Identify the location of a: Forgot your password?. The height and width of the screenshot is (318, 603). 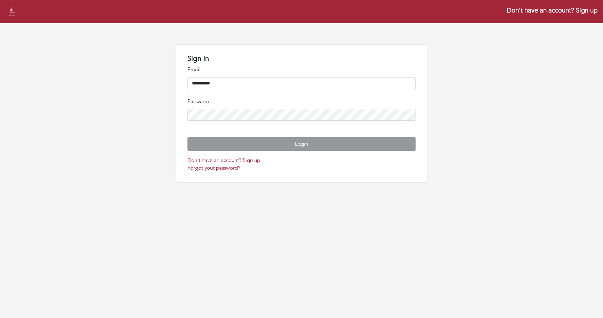
(214, 168).